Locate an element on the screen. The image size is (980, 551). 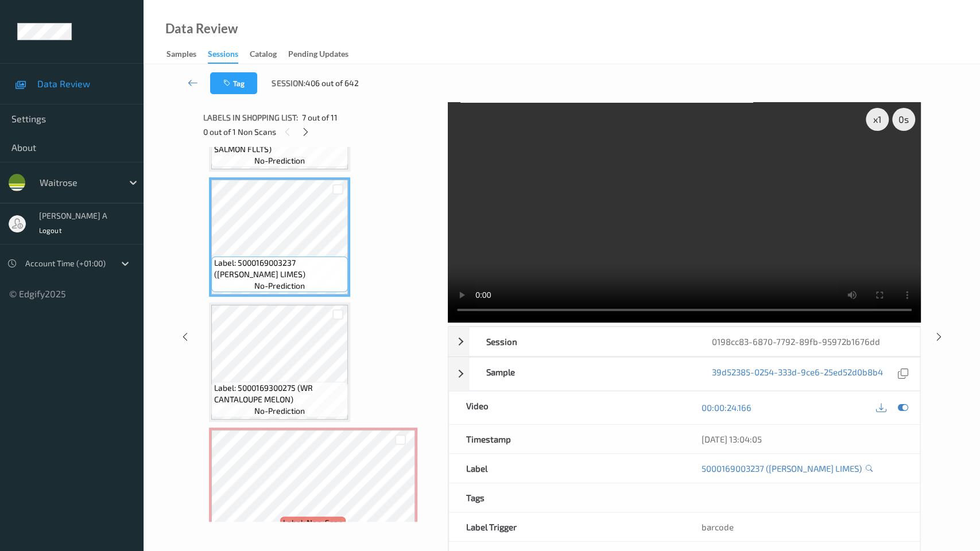
div: Label is located at coordinates (567, 468).